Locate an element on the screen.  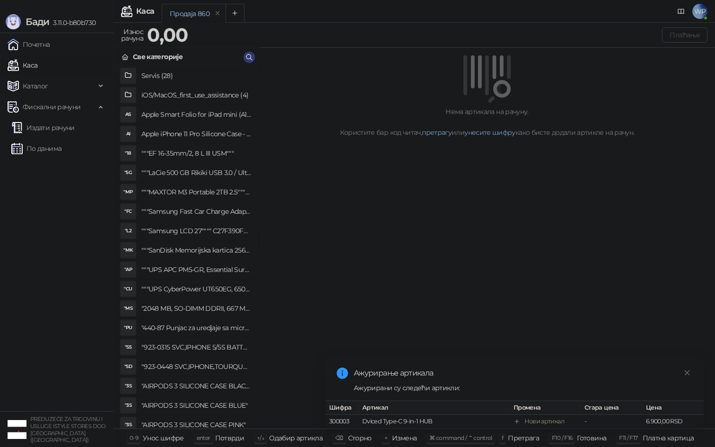
img: Logo is located at coordinates (13, 22).